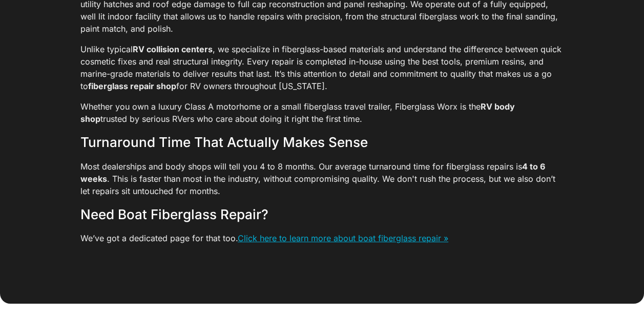 The width and height of the screenshot is (644, 317). I want to click on h3: Turnaround Time That Actually Makes Sense, so click(322, 142).